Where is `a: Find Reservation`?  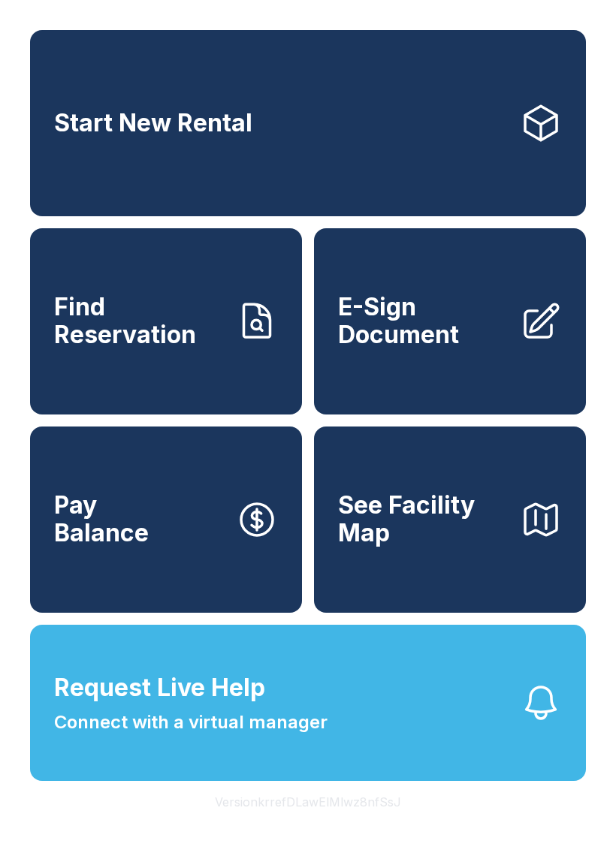 a: Find Reservation is located at coordinates (166, 321).